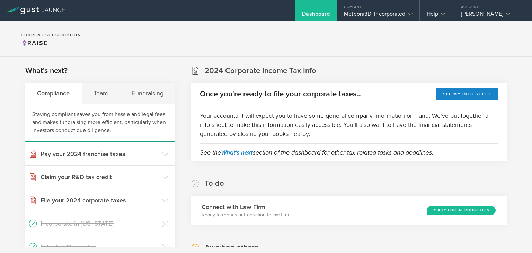 The width and height of the screenshot is (532, 253). I want to click on button: See my info sheet, so click(466, 94).